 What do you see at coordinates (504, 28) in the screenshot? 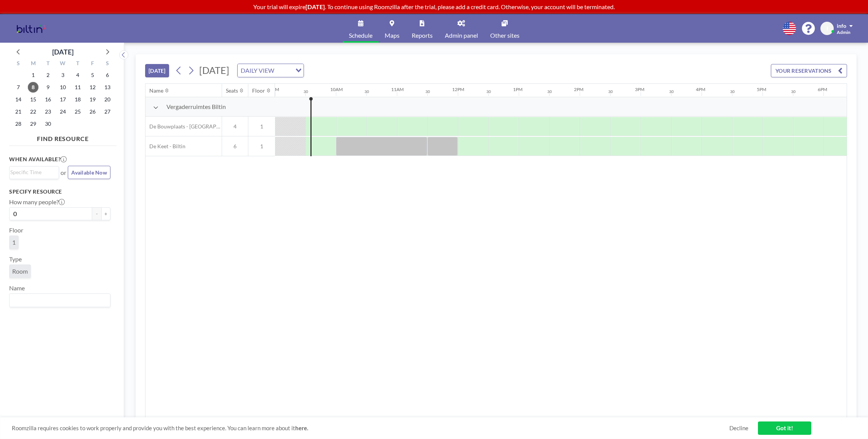
I see `a: Other sites` at bounding box center [504, 28].